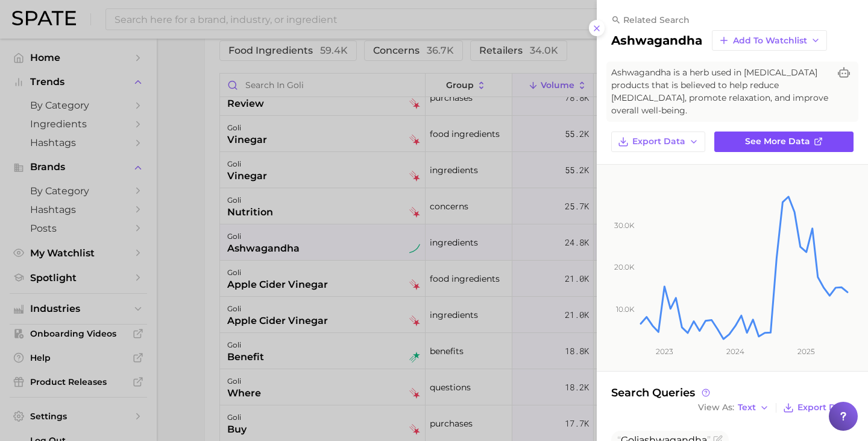 The width and height of the screenshot is (868, 441). What do you see at coordinates (656, 40) in the screenshot?
I see `h2: ashwagandha` at bounding box center [656, 40].